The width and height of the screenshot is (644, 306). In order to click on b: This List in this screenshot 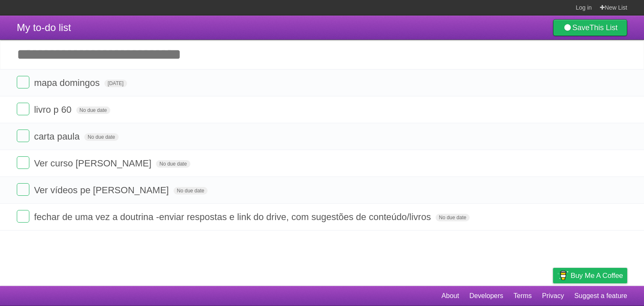, I will do `click(603, 27)`.